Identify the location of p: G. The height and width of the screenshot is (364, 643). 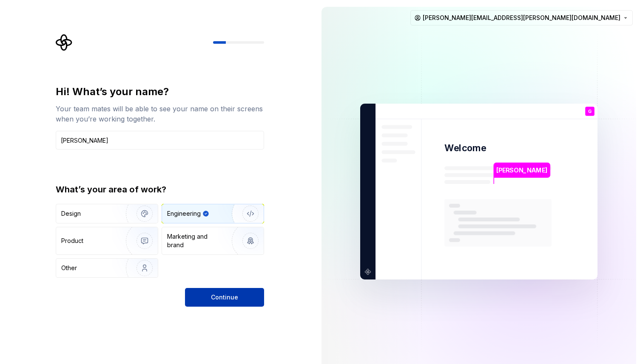
(590, 112).